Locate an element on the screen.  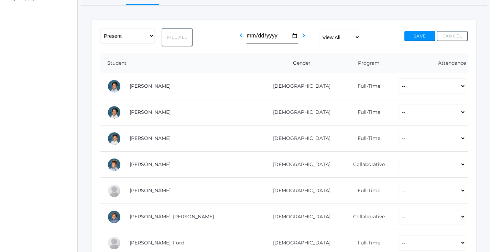
th: Program is located at coordinates (367, 63).